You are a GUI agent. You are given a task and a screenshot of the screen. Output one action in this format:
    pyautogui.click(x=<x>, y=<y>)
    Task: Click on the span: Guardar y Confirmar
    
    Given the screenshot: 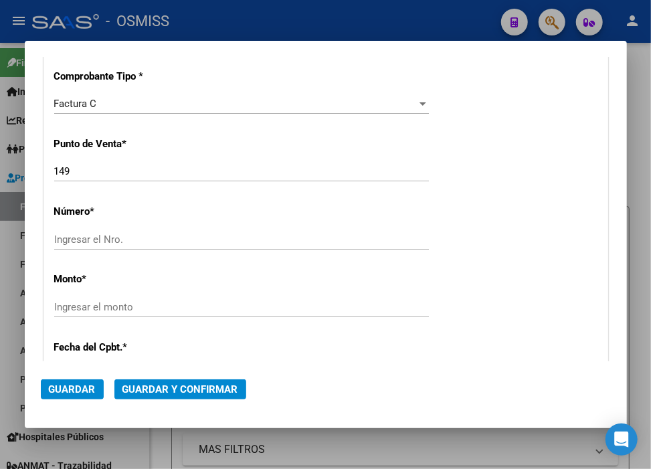 What is the action you would take?
    pyautogui.click(x=180, y=390)
    